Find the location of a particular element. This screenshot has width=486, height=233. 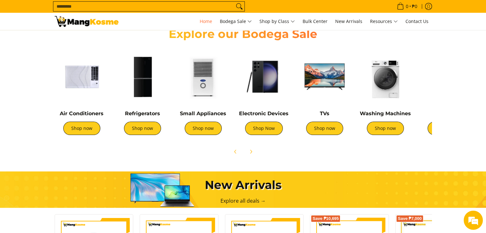

a: Contact Us is located at coordinates (417, 21).